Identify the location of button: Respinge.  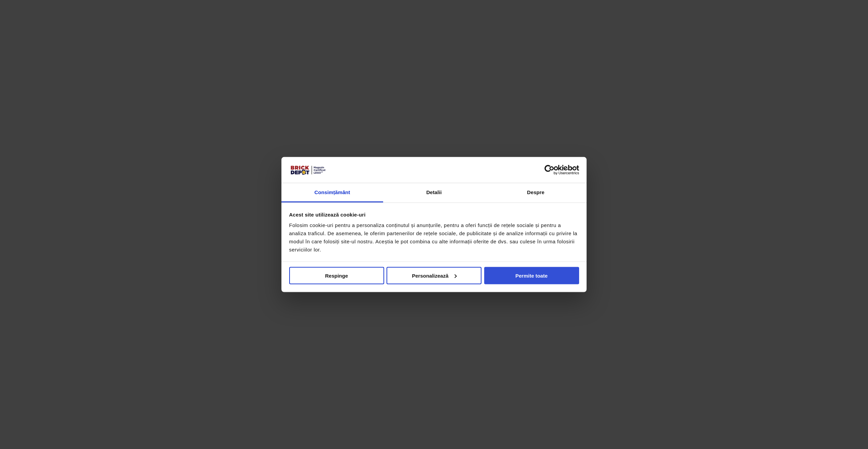
(337, 275).